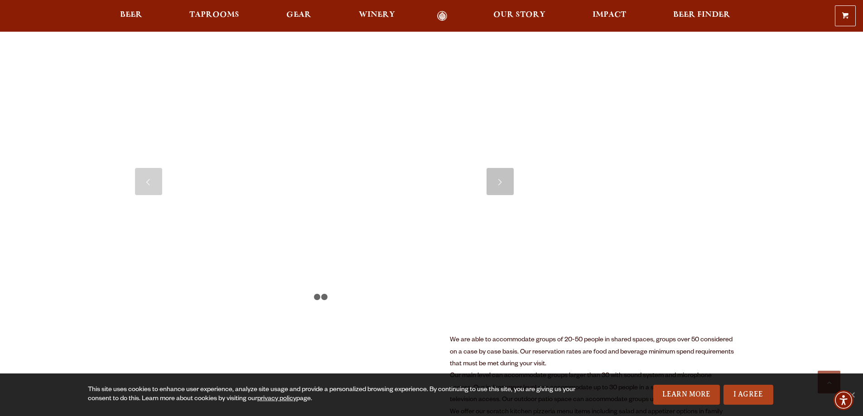  I want to click on div: We are able to accommodate groups of 20-50 people in shared spaces, groups over 50 considered on ..., so click(593, 352).